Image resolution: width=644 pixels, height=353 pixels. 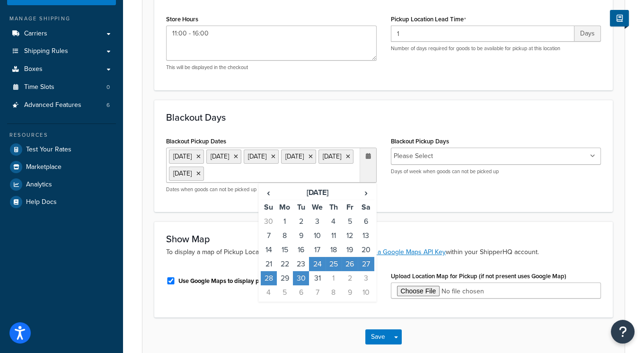 What do you see at coordinates (61, 135) in the screenshot?
I see `div: Resources` at bounding box center [61, 135].